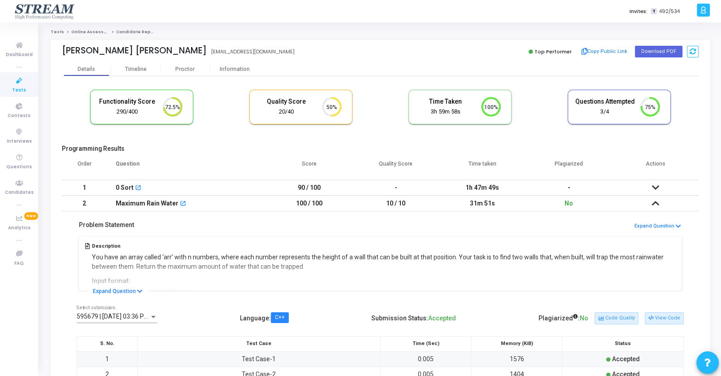 The height and width of the screenshot is (376, 721). Describe the element at coordinates (605, 101) in the screenshot. I see `h5: Questions Attempted` at that location.